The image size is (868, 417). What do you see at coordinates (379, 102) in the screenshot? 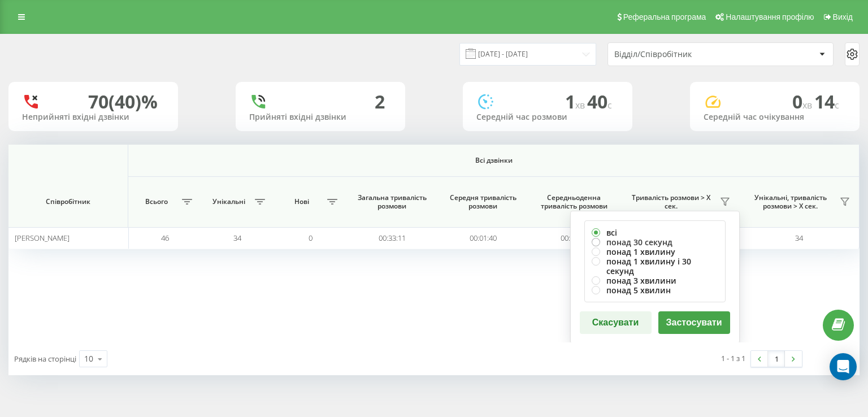
I see `div: 2` at bounding box center [379, 102].